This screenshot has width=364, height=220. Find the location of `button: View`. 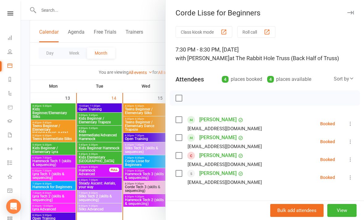

button: View is located at coordinates (342, 211).